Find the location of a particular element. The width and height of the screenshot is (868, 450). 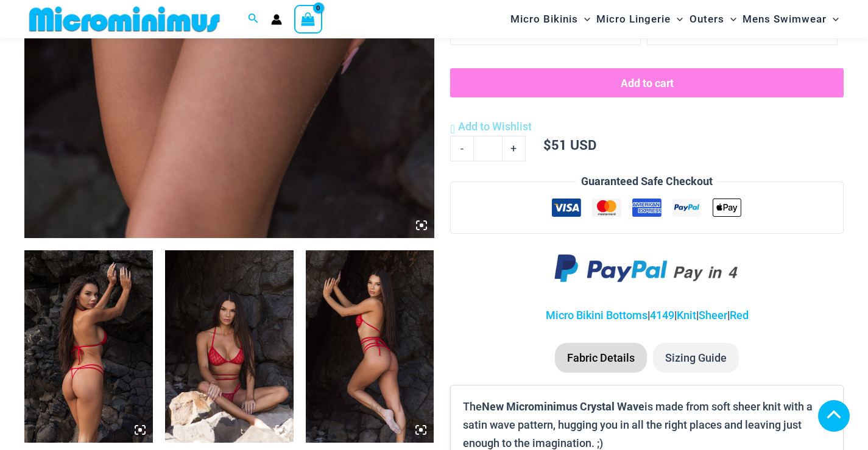

a: Micro Bikini Bottoms is located at coordinates (597, 315).